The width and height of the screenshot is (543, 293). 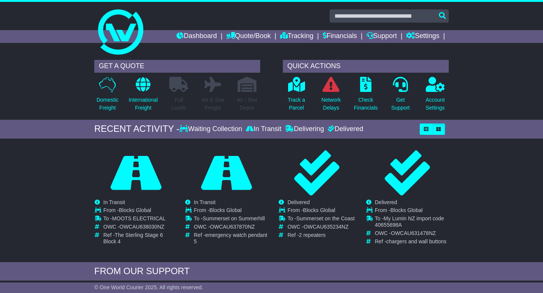 What do you see at coordinates (107, 104) in the screenshot?
I see `p: Domestic Freight` at bounding box center [107, 104].